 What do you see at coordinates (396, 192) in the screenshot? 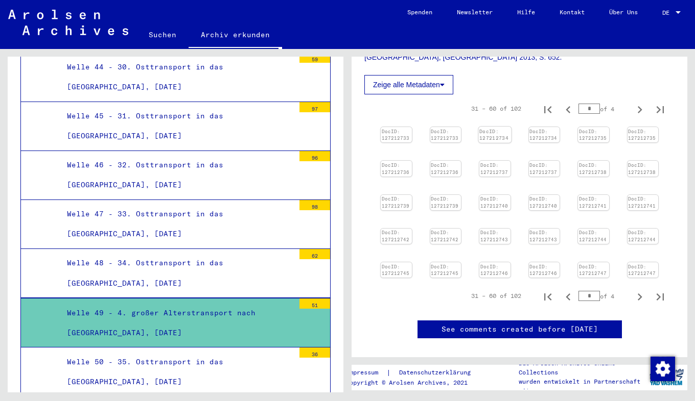
I see `img: 001.jpg` at bounding box center [396, 192].